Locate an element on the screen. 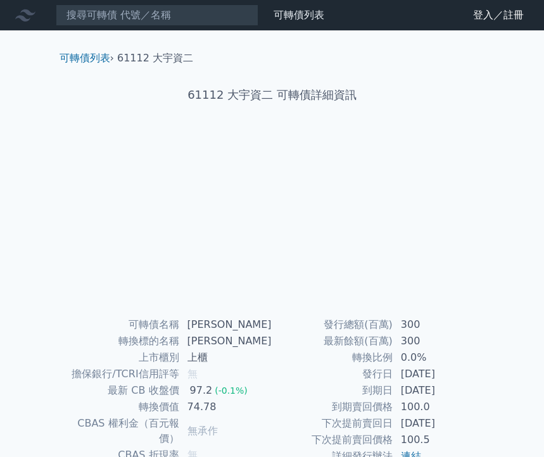 The height and width of the screenshot is (457, 544). td: 發行總額(百萬) is located at coordinates (332, 325).